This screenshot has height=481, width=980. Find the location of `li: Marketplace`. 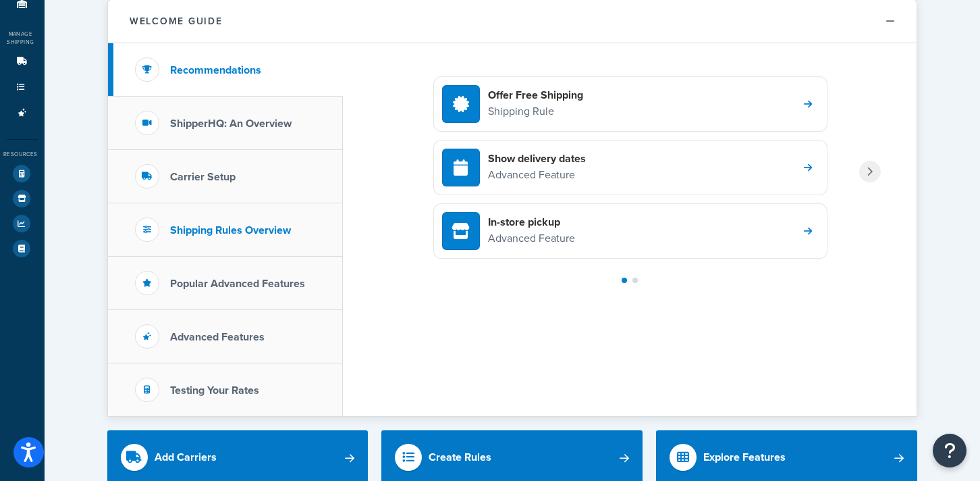

li: Marketplace is located at coordinates (22, 198).